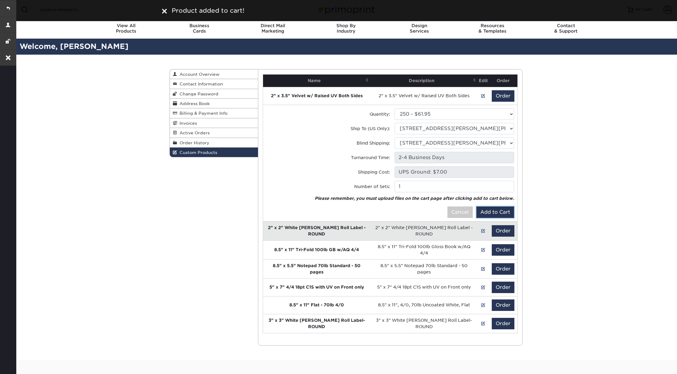 The image size is (677, 374). Describe the element at coordinates (373, 143) in the screenshot. I see `label: Blind Shipping:` at that location.